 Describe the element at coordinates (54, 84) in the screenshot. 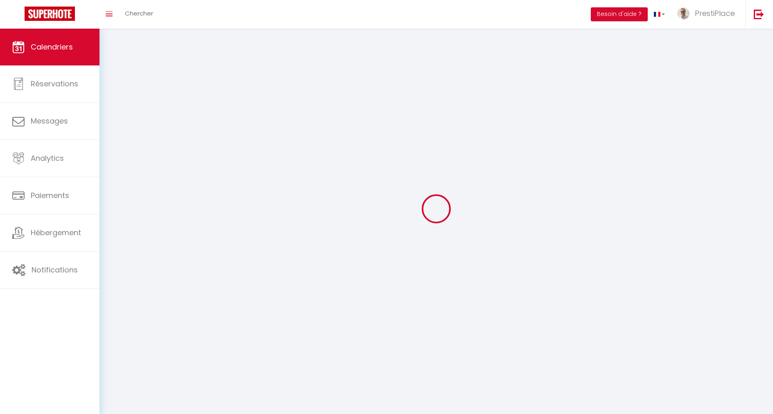

I see `span: Réservations` at that location.